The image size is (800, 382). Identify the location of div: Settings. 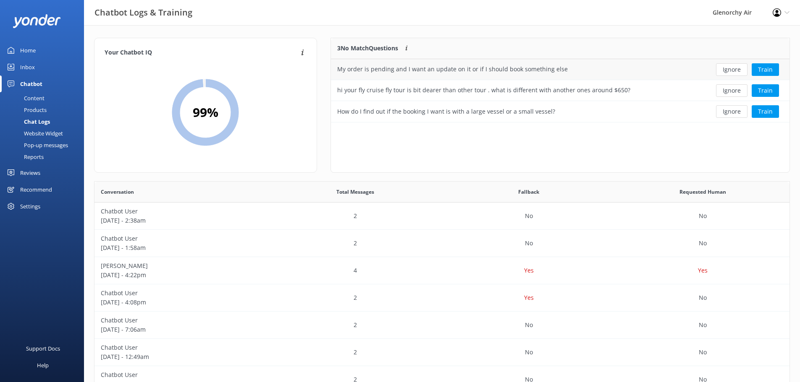
(30, 207).